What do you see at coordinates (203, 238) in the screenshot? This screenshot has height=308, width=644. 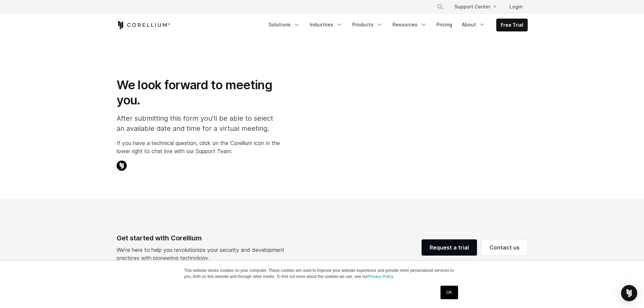 I see `div: Get started with Corellium` at bounding box center [203, 238].